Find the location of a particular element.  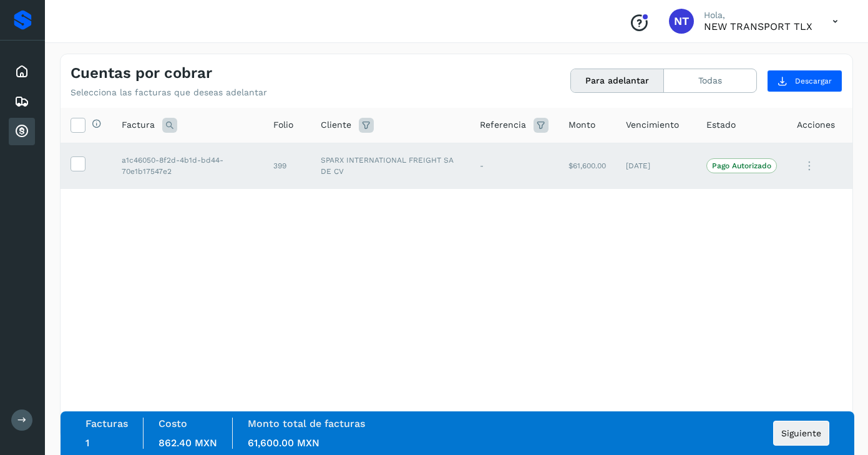

span: Factura is located at coordinates (138, 125).